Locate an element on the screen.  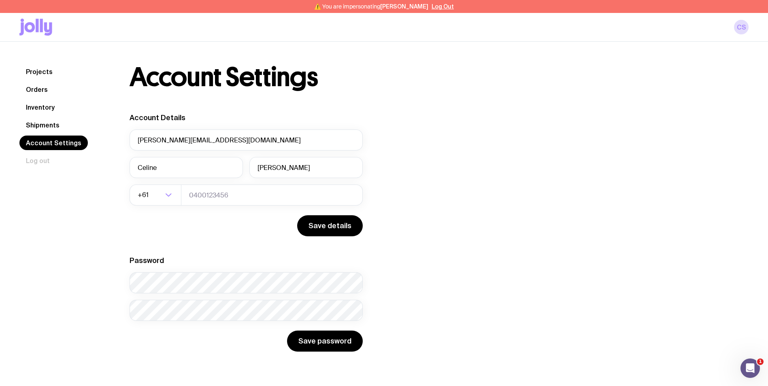
span: 1 is located at coordinates (761, 362).